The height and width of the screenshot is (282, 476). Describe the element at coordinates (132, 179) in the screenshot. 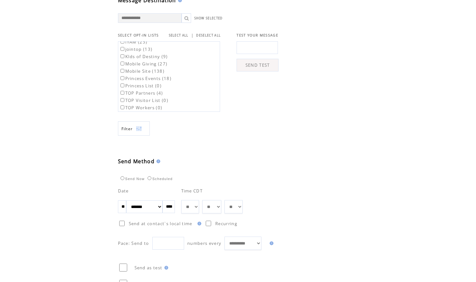

I see `label: Send Now` at that location.